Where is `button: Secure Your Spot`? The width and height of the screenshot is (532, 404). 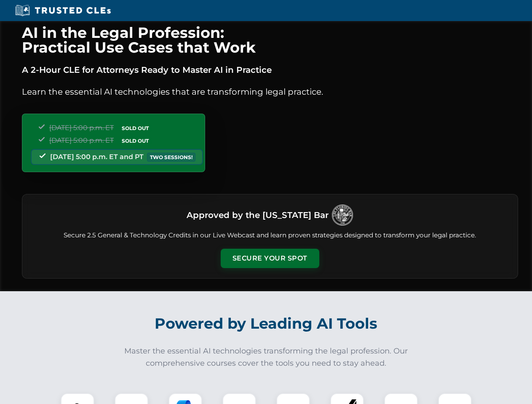
button: Secure Your Spot is located at coordinates (270, 259).